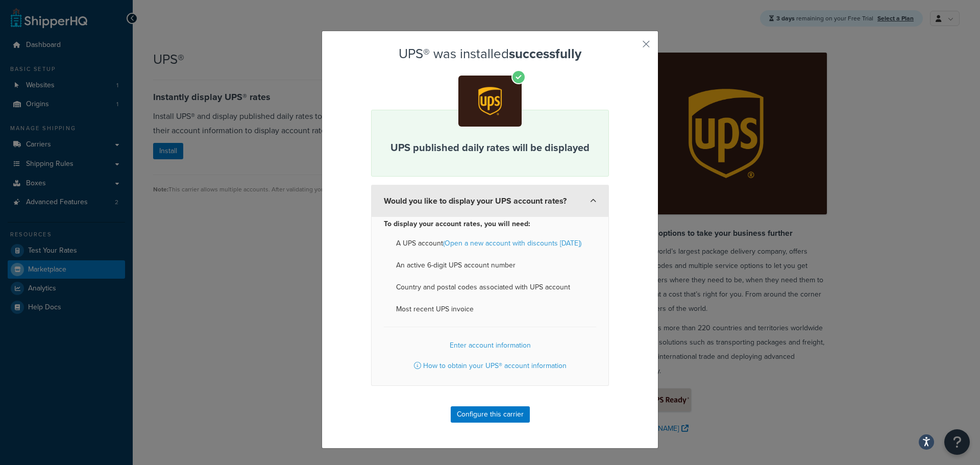  Describe the element at coordinates (490, 200) in the screenshot. I see `button: Would you like to display your UPS account rates?` at that location.